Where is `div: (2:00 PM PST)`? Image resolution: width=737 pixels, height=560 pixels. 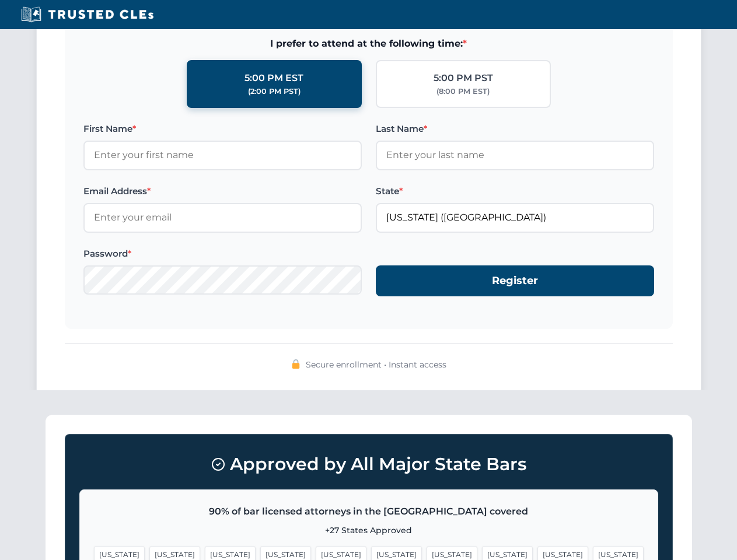 div: (2:00 PM PST) is located at coordinates (274, 92).